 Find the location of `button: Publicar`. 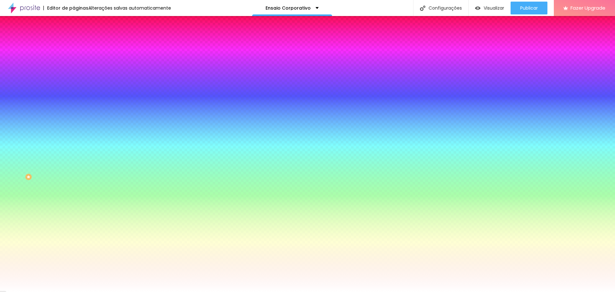

button: Publicar is located at coordinates (529, 8).